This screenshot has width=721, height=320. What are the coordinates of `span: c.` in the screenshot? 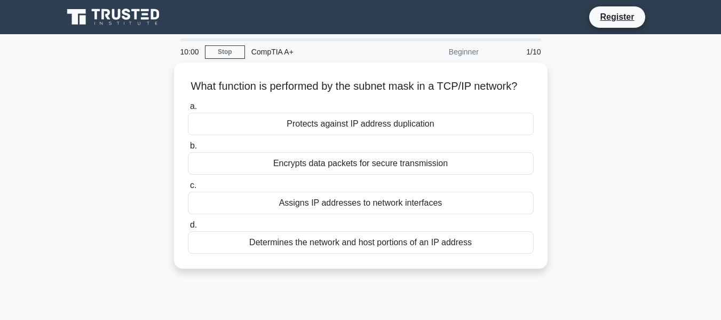 It's located at (193, 185).